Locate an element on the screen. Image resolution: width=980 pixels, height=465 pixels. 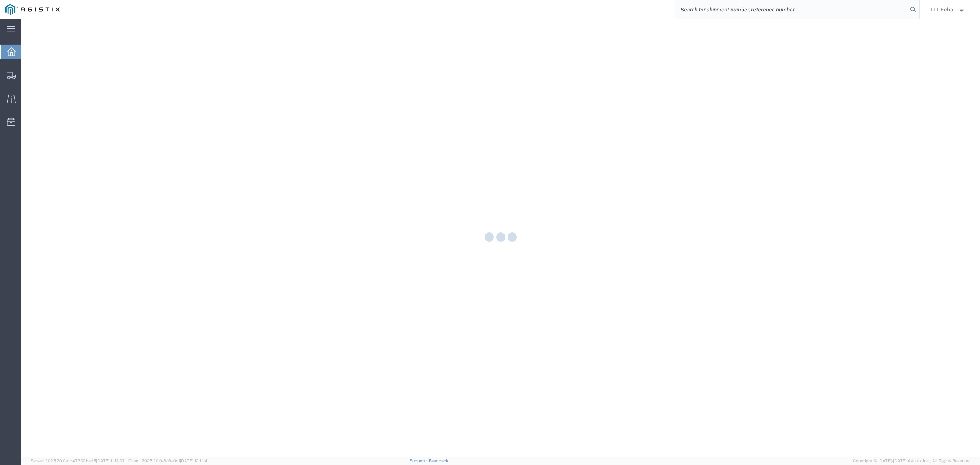
img: logo is located at coordinates (33, 9).